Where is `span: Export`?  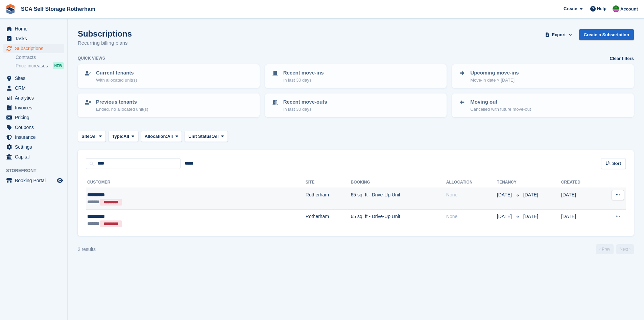
span: Export is located at coordinates (559, 35).